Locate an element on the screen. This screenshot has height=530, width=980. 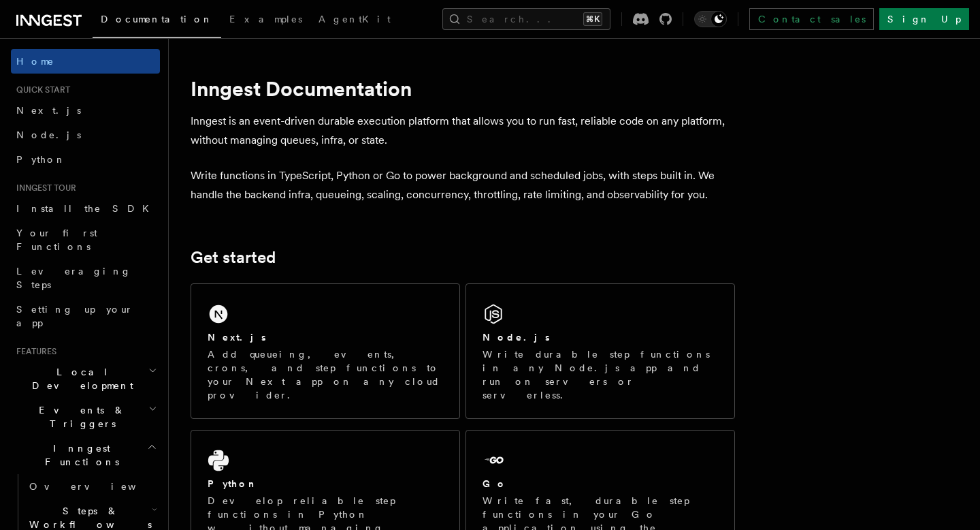
button: Local Development is located at coordinates (85, 378).